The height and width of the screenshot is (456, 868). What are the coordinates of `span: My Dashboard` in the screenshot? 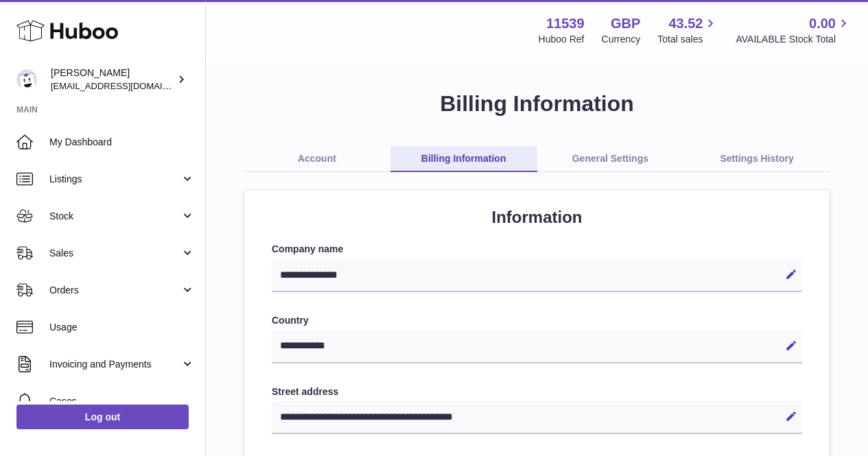 It's located at (122, 142).